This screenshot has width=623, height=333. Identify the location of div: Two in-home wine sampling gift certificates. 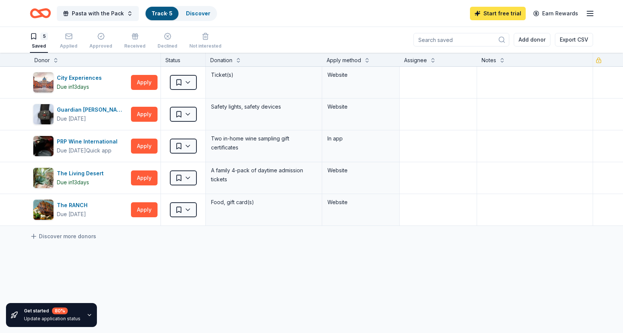
(264, 143).